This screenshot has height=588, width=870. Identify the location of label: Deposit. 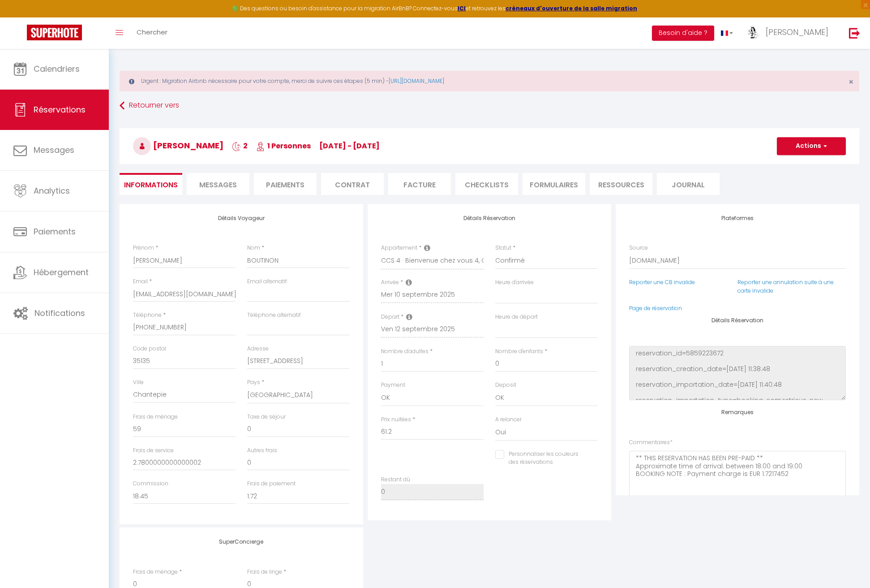
(506, 384).